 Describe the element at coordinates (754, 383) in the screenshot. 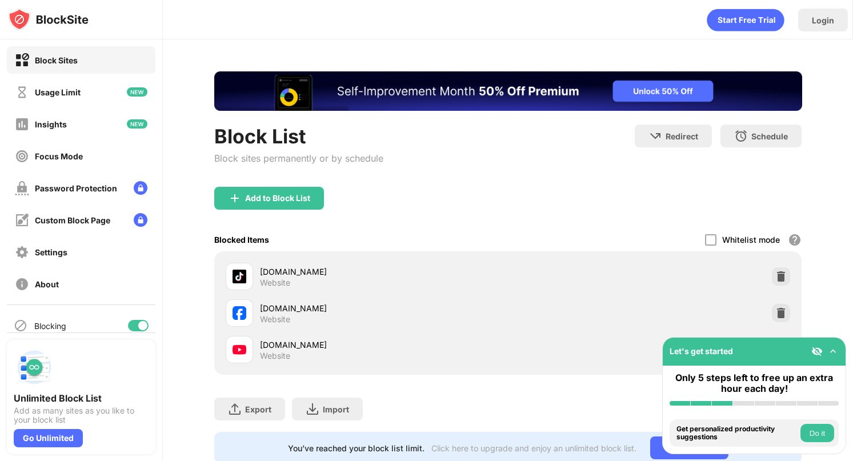

I see `div: Only 5 steps left to free up an extra hour each day!` at that location.